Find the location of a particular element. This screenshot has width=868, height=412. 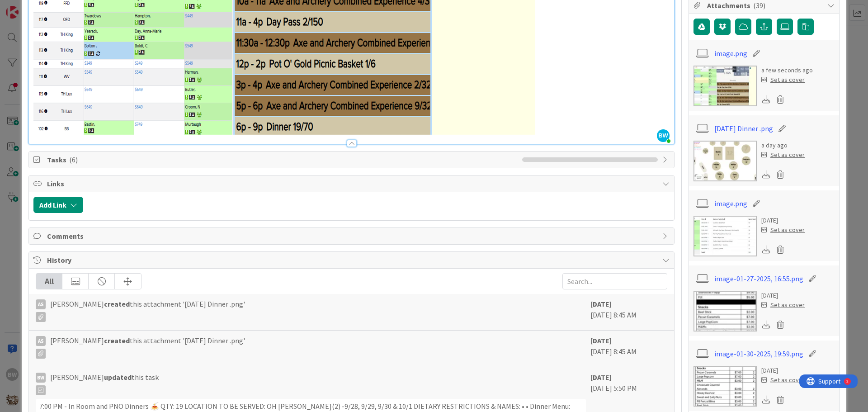

span: History is located at coordinates (352, 260).